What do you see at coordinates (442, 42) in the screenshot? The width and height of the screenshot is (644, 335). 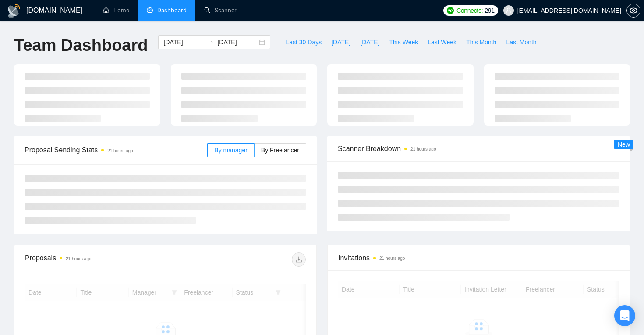 I see `button: Last Week` at bounding box center [442, 42].